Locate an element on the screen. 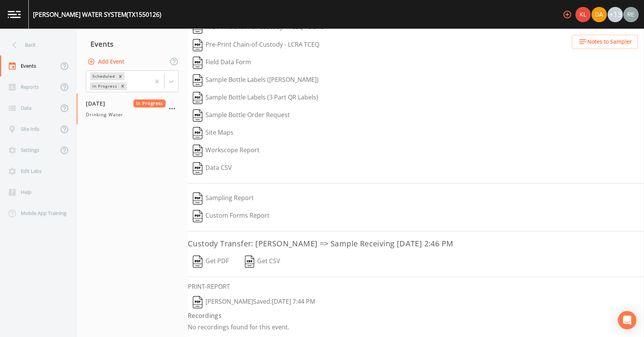  img: a84961a0472e9debc750dd08a004988d is located at coordinates (599, 15).